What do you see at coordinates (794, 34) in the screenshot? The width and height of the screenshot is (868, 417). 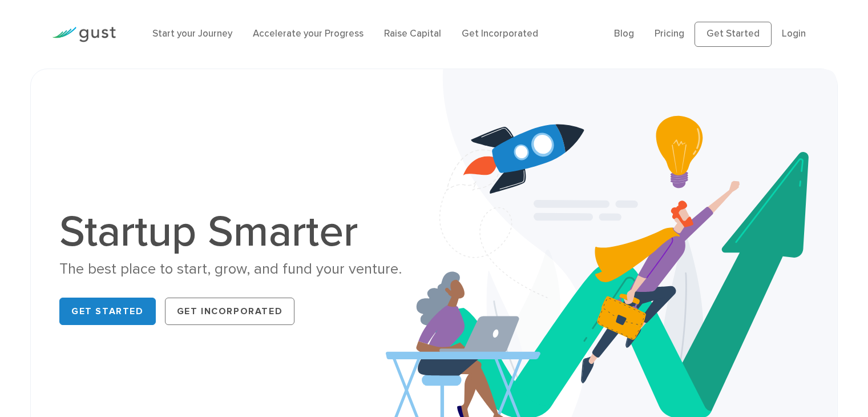 I see `a: Login` at bounding box center [794, 34].